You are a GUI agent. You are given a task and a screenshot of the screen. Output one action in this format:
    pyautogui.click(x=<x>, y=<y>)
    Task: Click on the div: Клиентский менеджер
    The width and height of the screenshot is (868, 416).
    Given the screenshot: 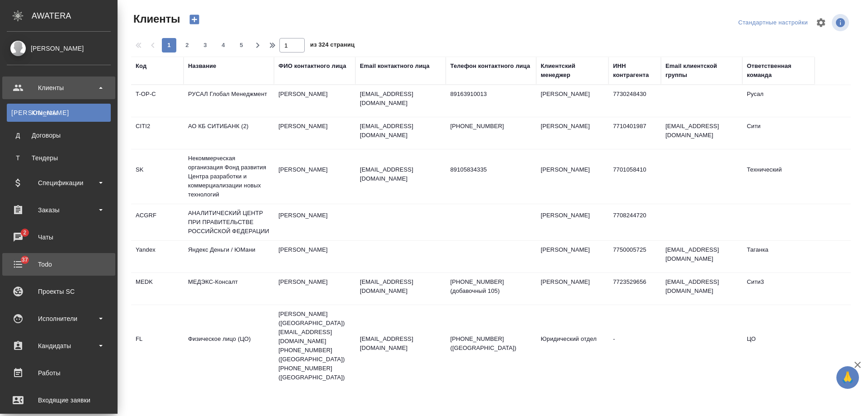 What is the action you would take?
    pyautogui.click(x=572, y=70)
    